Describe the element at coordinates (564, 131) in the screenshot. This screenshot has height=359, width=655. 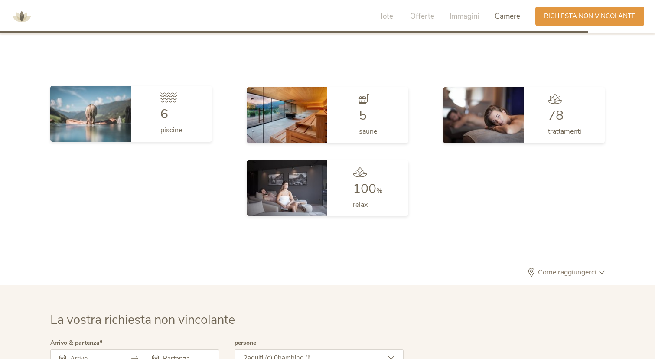
I see `span: trattamenti` at that location.